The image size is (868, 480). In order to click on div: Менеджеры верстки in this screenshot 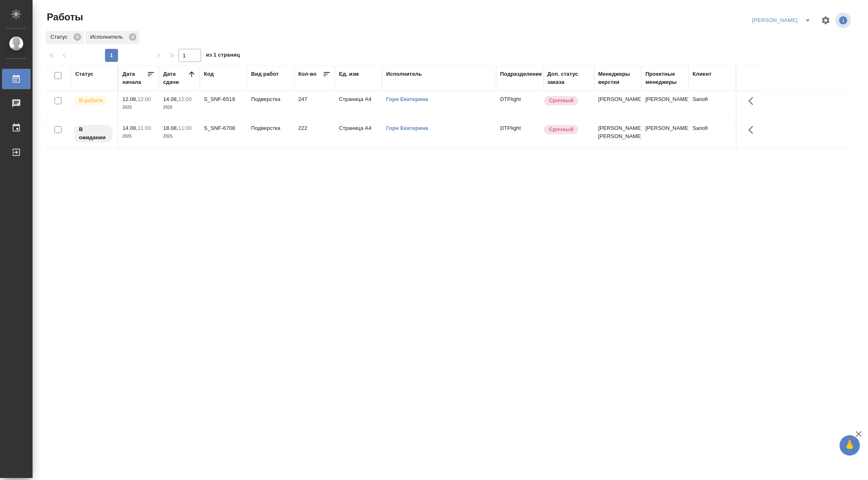, I will do `click(618, 78)`.